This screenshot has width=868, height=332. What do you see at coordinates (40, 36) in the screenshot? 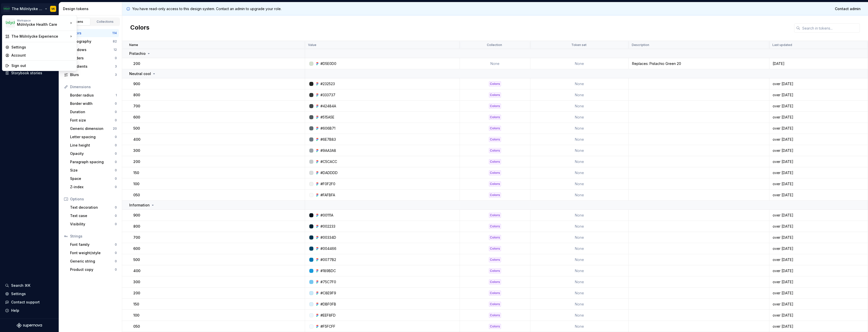
I see `div: The Mölnlycke Experience` at bounding box center [40, 36].